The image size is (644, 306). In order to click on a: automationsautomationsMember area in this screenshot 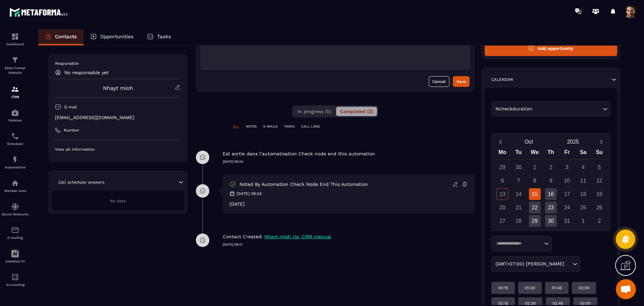, I will do `click(15, 186)`.